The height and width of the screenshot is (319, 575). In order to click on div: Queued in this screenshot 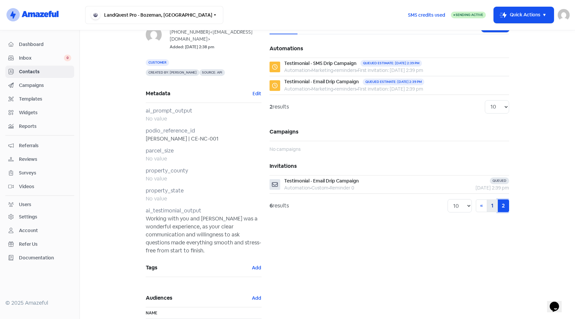, I will do `click(500, 181)`.